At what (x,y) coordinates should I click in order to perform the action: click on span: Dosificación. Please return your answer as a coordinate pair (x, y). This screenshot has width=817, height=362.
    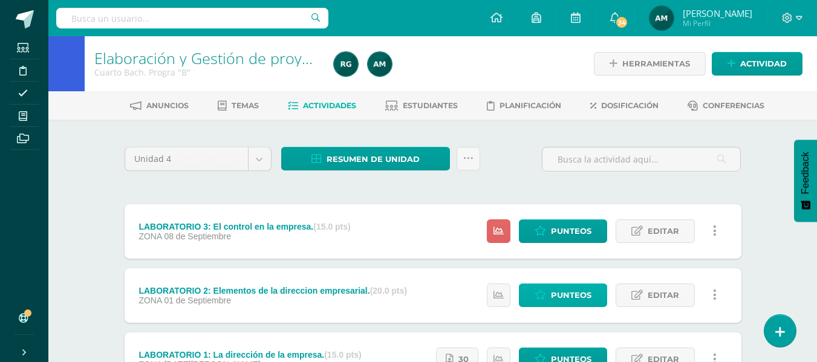
    Looking at the image, I should click on (630, 105).